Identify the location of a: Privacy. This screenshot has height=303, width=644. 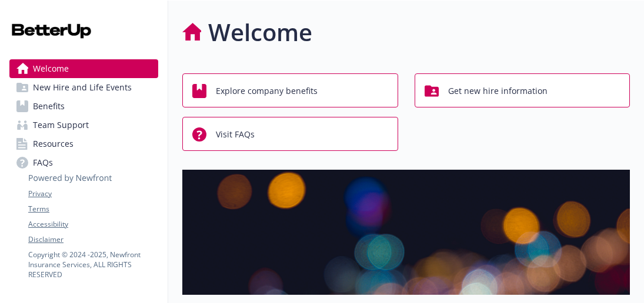
(93, 194).